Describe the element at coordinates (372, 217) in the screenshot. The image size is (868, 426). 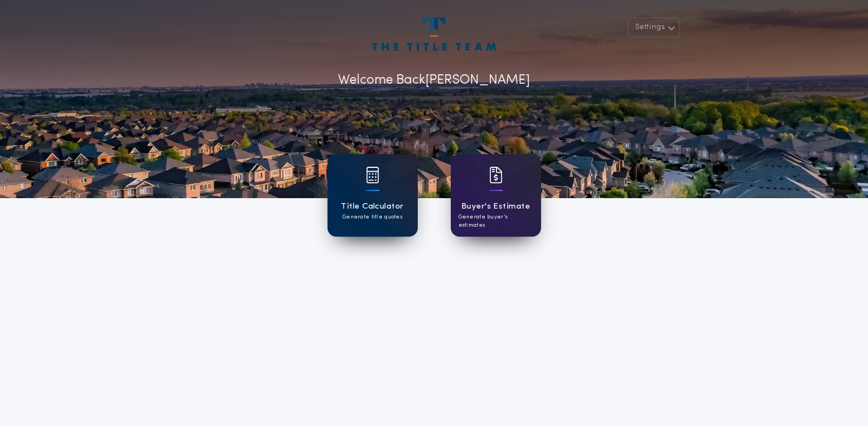
I see `p: Generate title quotes` at that location.